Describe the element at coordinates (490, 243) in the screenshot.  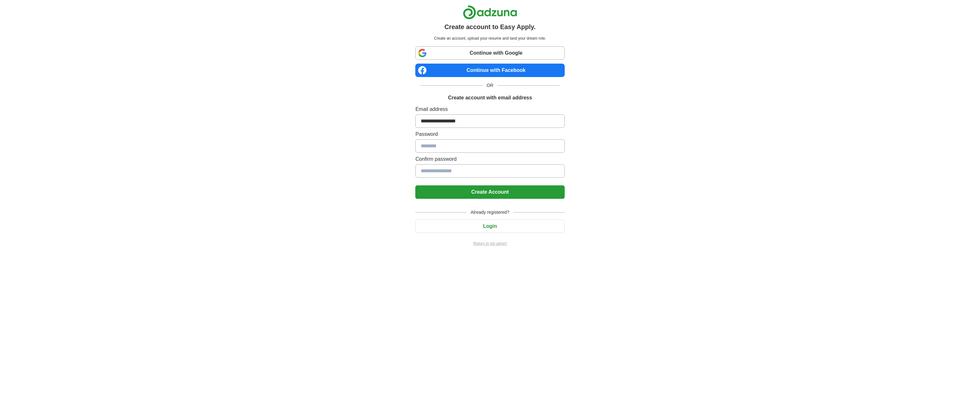
I see `a: Return to job advert` at that location.